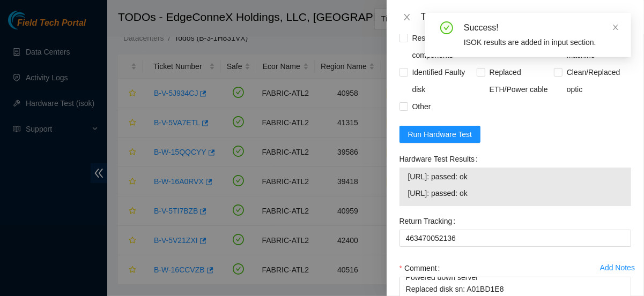 Image resolution: width=644 pixels, height=296 pixels. Describe the element at coordinates (407, 17) in the screenshot. I see `button: Close` at that location.